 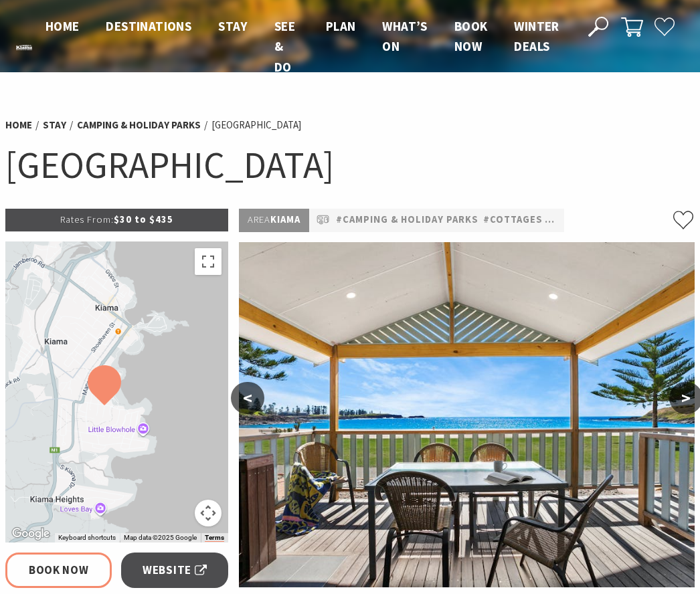 I want to click on span: Plan, so click(x=341, y=26).